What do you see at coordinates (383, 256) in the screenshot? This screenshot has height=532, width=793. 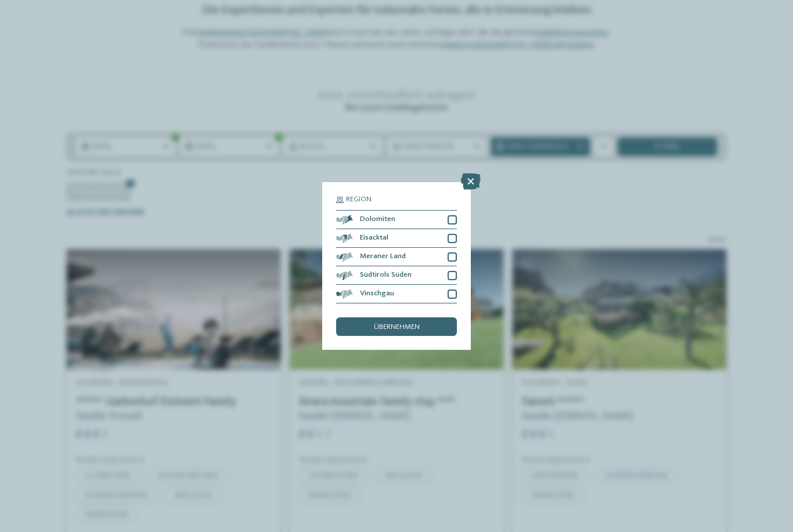 I see `span: Meraner Land` at bounding box center [383, 256].